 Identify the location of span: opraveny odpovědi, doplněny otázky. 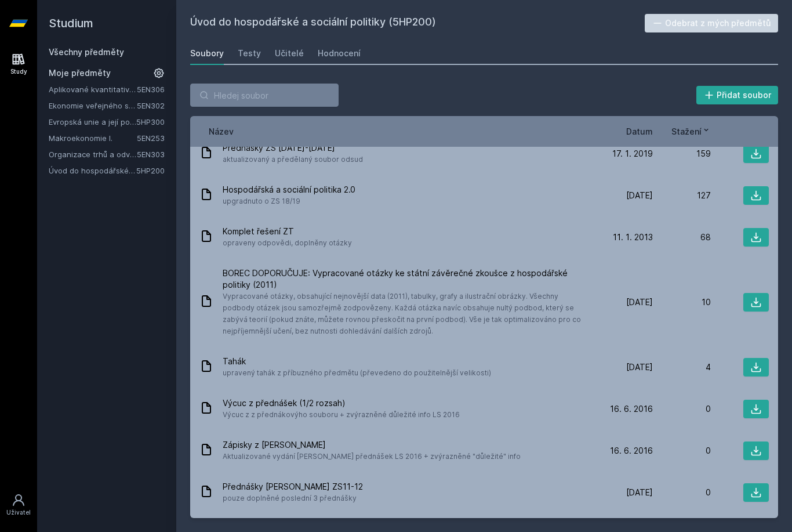
(287, 243).